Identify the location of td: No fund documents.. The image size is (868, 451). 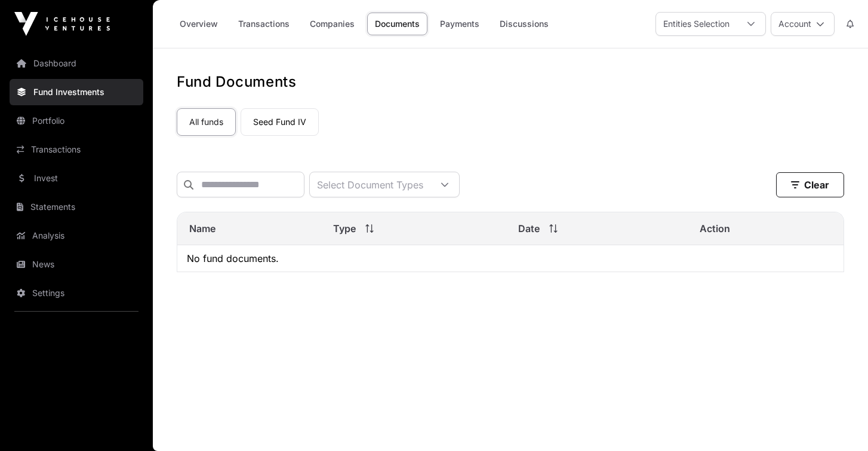
(510, 258).